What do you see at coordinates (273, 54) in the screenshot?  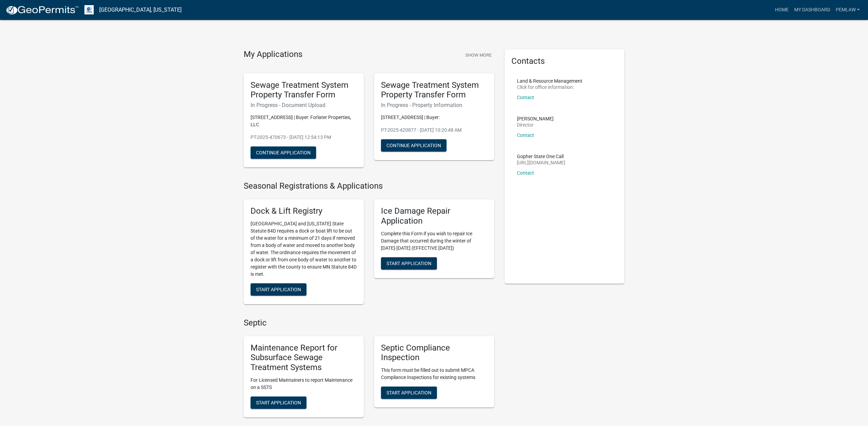 I see `h4: My Applications` at bounding box center [273, 54].